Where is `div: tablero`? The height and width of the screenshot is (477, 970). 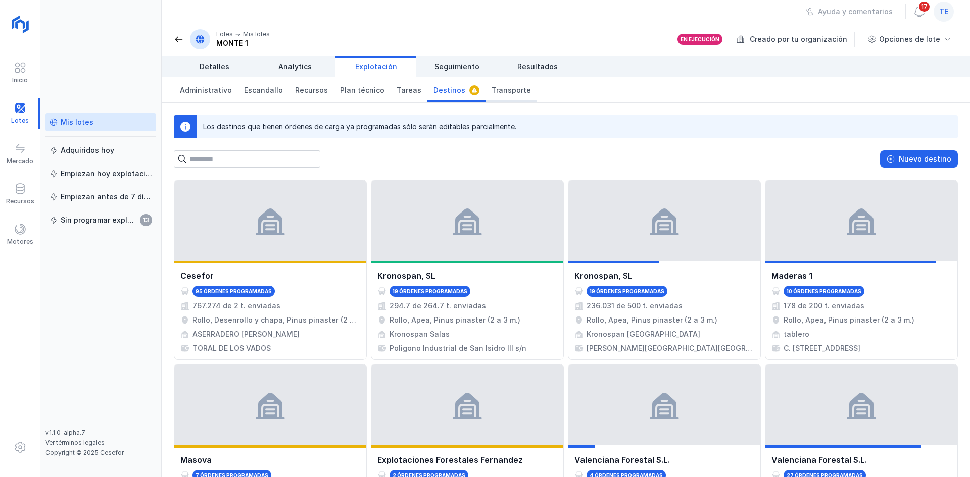
div: tablero is located at coordinates (796, 334).